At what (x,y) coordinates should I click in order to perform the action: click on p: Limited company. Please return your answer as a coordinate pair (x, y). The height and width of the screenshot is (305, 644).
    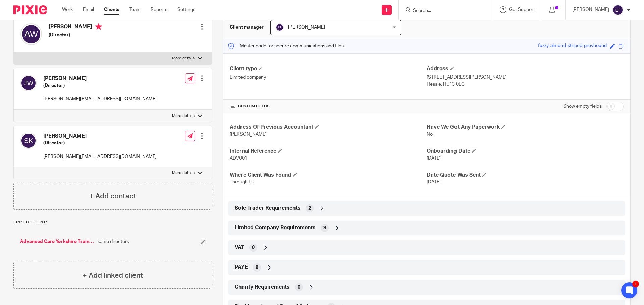
    Looking at the image, I should click on (328, 77).